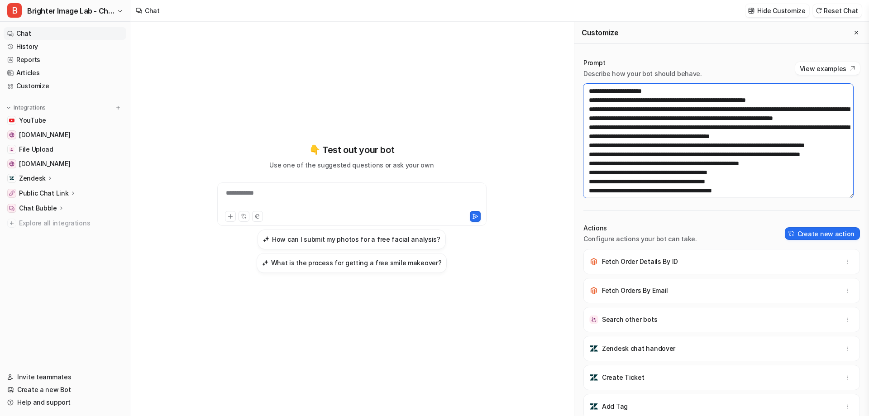 This screenshot has width=869, height=416. What do you see at coordinates (594, 291) in the screenshot?
I see `img: Fetch Orders By Email icon` at bounding box center [594, 291].